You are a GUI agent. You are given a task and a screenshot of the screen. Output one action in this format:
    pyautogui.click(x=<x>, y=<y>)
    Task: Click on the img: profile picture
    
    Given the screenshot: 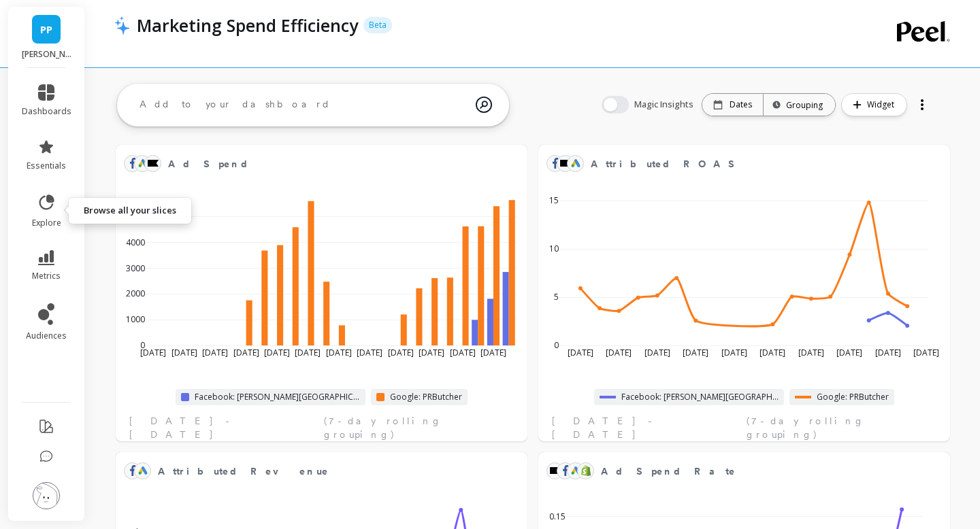 What is the action you would take?
    pyautogui.click(x=46, y=496)
    